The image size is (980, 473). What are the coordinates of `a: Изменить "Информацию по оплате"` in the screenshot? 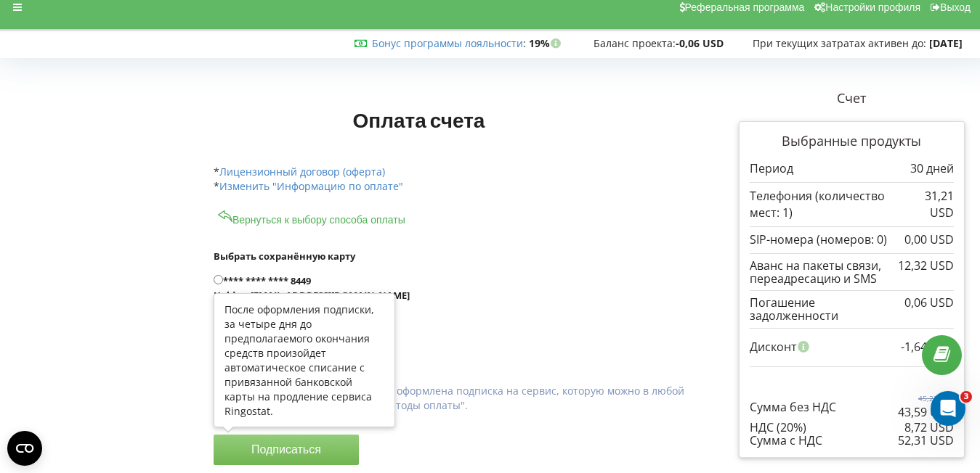 It's located at (311, 186).